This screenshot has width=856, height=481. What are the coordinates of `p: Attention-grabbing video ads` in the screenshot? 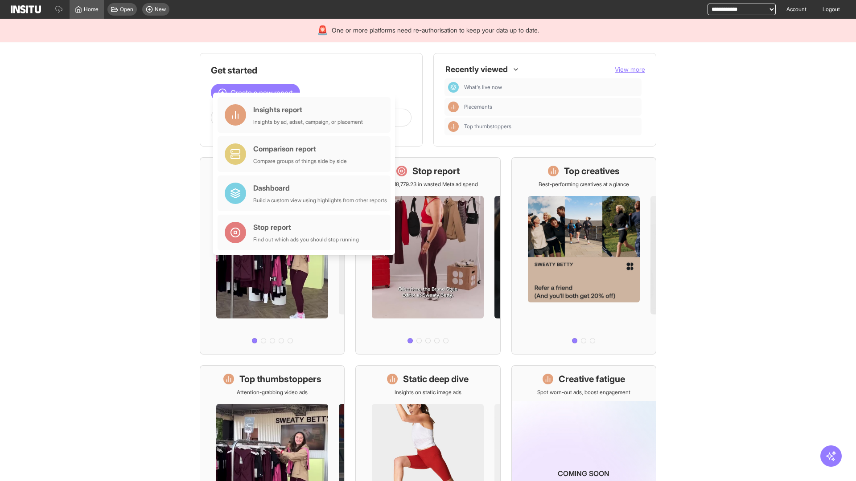 It's located at (272, 393).